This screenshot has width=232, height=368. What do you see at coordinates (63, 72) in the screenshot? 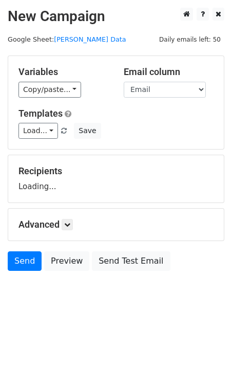
I see `h5: Variables` at bounding box center [63, 72].